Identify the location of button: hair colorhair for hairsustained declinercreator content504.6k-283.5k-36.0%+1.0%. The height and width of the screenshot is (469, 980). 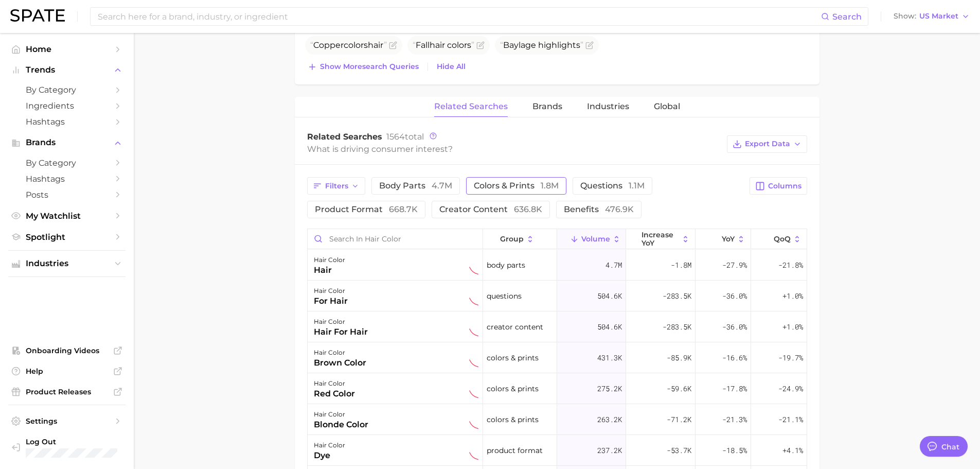
(557, 327).